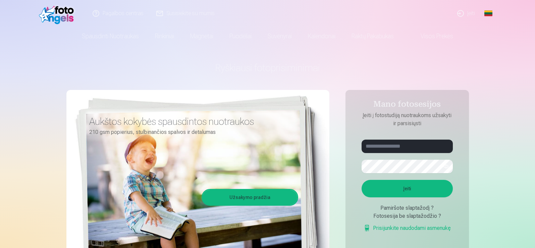 Image resolution: width=535 pixels, height=248 pixels. I want to click on a: Spausdinti nuotraukas, so click(110, 36).